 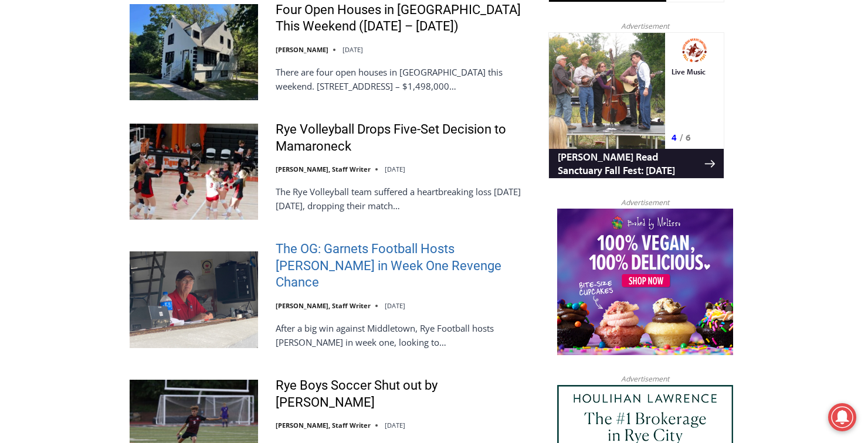 What do you see at coordinates (140, 65) in the screenshot?
I see `div: Live Music` at bounding box center [140, 65].